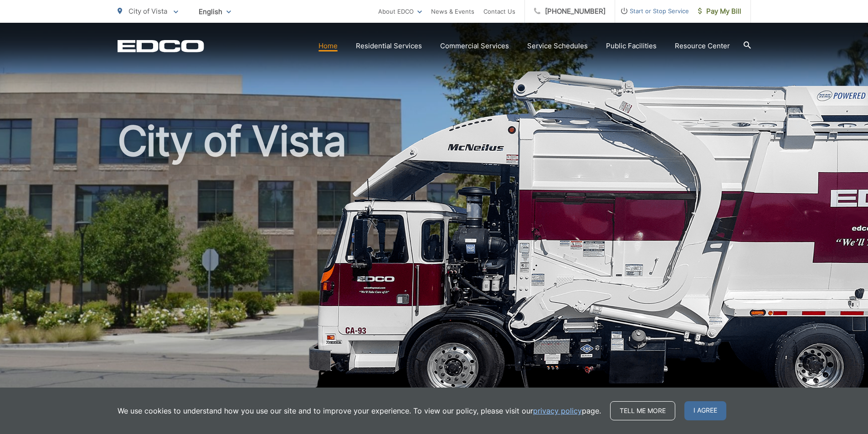  I want to click on a: News & Events, so click(453, 12).